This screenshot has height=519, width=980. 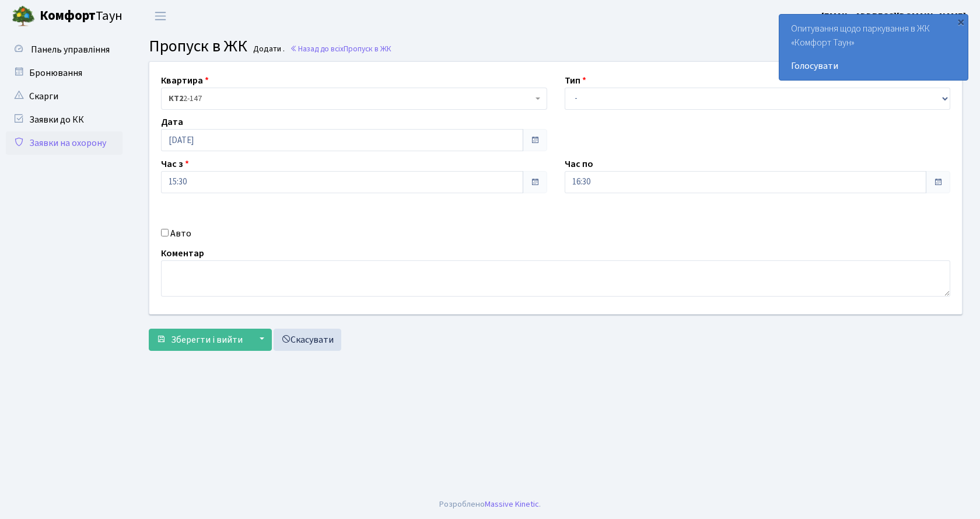 What do you see at coordinates (64, 96) in the screenshot?
I see `a: Скарги` at bounding box center [64, 96].